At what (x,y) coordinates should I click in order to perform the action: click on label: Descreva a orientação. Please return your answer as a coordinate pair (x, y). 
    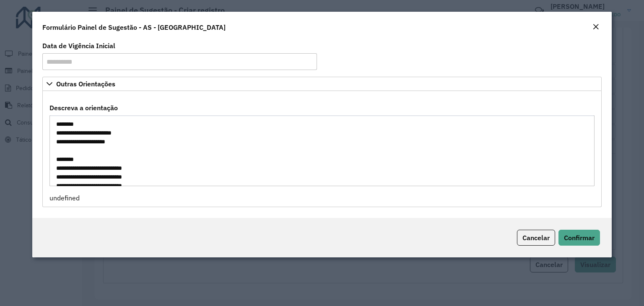
    Looking at the image, I should click on (83, 108).